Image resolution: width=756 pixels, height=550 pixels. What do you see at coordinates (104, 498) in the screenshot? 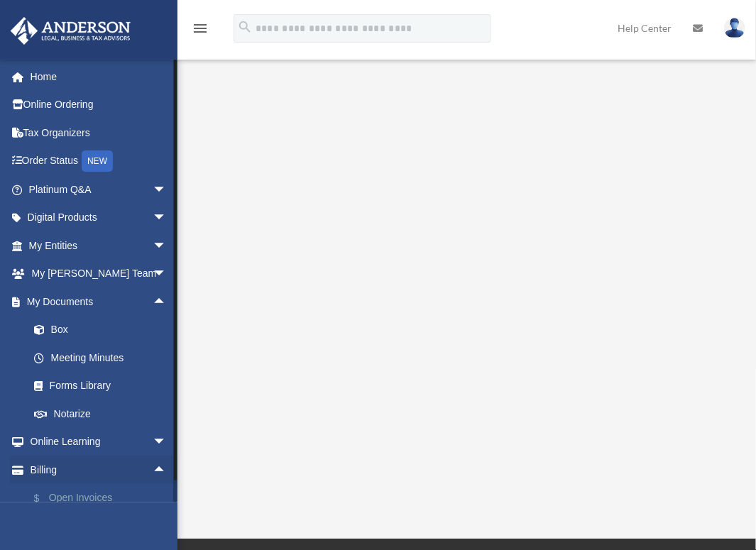
I see `a: $Open Invoices` at bounding box center [104, 498].